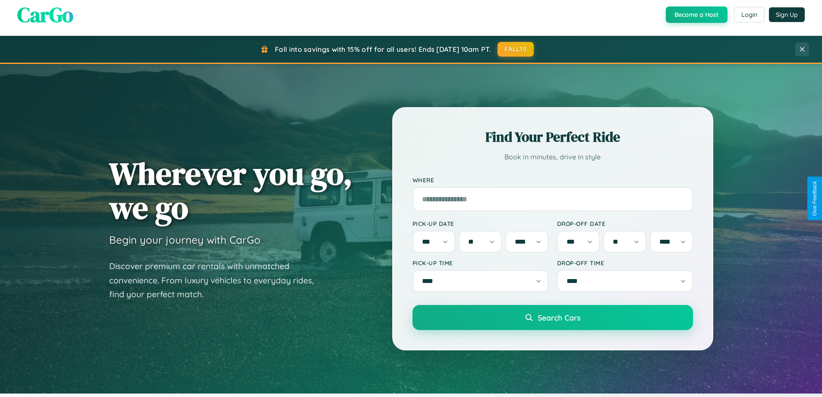 The width and height of the screenshot is (822, 397). What do you see at coordinates (231, 190) in the screenshot?
I see `h1: Wherever you go, we go` at bounding box center [231, 190].